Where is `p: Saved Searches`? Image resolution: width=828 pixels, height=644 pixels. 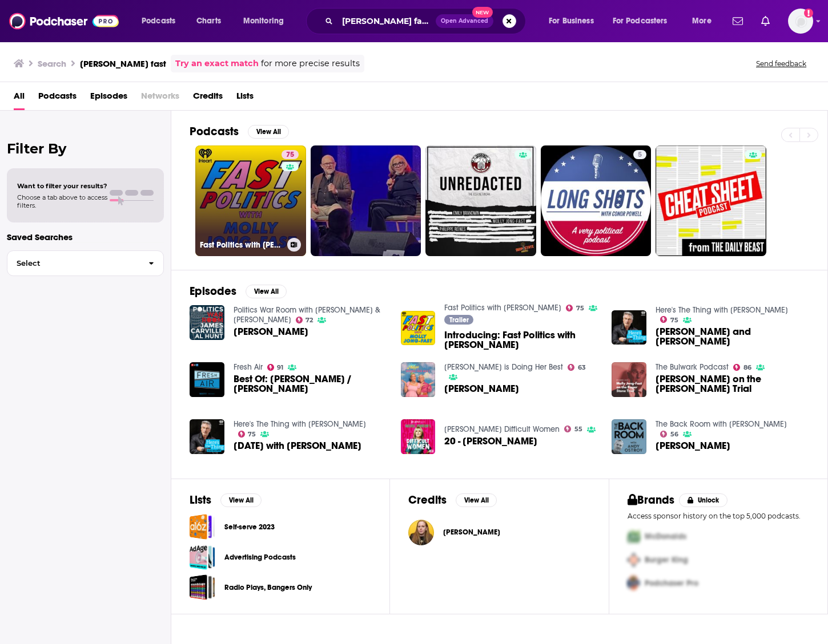
p: Saved Searches is located at coordinates (85, 237).